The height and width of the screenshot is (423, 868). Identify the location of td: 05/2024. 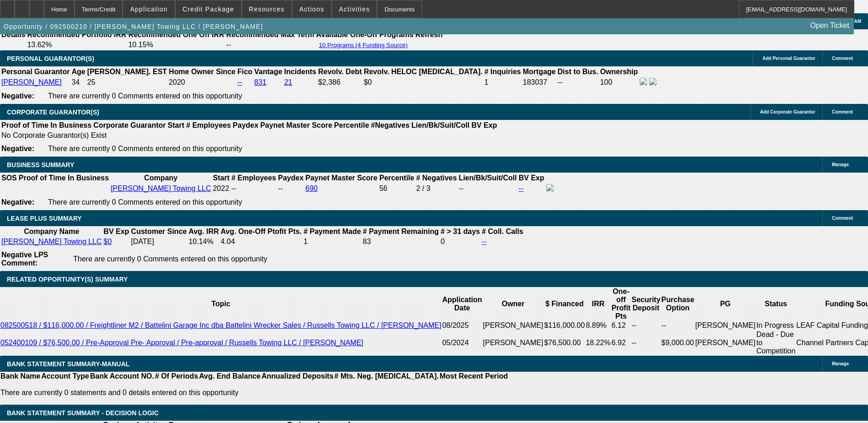
(462, 343).